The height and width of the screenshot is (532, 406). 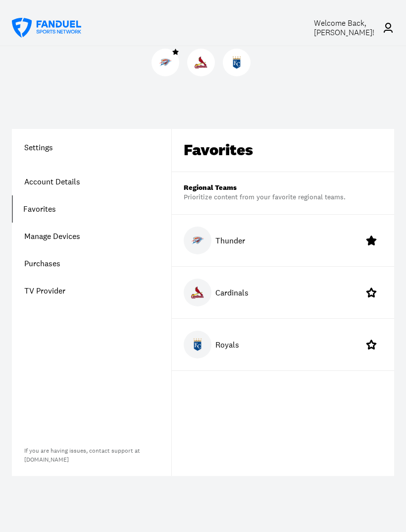 What do you see at coordinates (92, 290) in the screenshot?
I see `a: TV Provider` at bounding box center [92, 290].